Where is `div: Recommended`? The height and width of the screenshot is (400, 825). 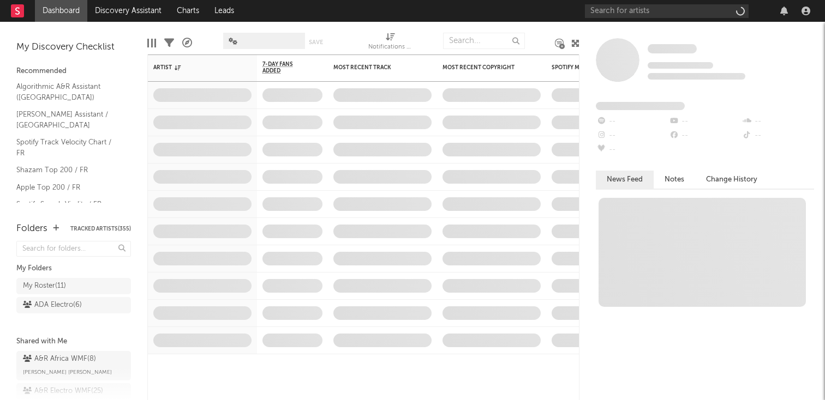
div: Recommended is located at coordinates (74, 71).